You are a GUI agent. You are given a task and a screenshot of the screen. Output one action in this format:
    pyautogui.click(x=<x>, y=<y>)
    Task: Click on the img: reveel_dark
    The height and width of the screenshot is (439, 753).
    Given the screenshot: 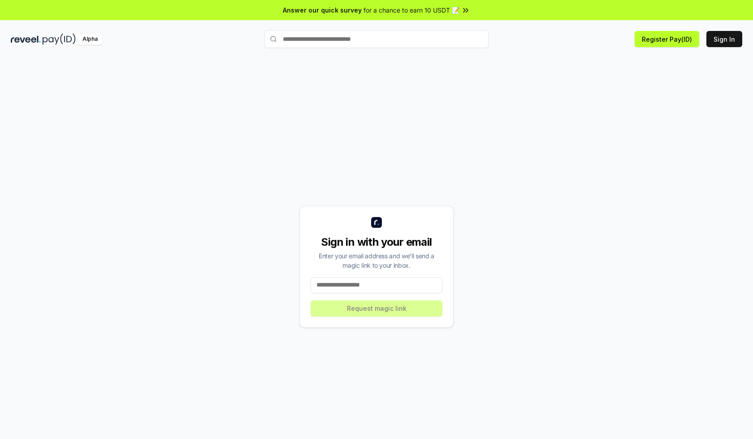 What is the action you would take?
    pyautogui.click(x=26, y=39)
    